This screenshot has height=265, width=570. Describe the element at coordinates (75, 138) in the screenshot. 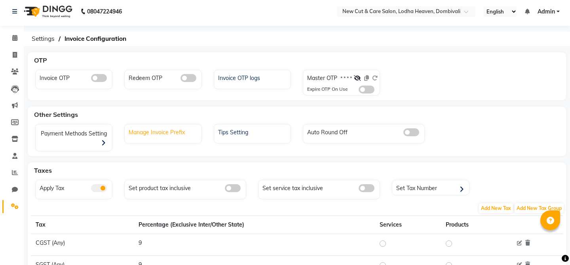

I see `div: Payment Methods Setting` at that location.